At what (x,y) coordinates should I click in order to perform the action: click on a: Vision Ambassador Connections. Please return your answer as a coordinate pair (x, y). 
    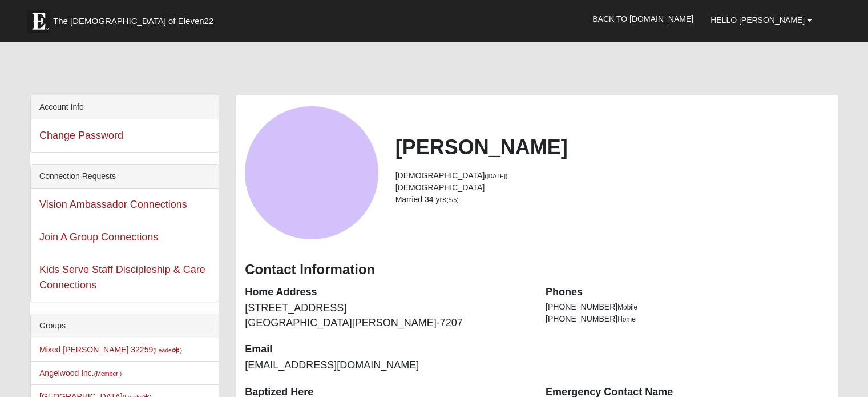
    Looking at the image, I should click on (113, 204).